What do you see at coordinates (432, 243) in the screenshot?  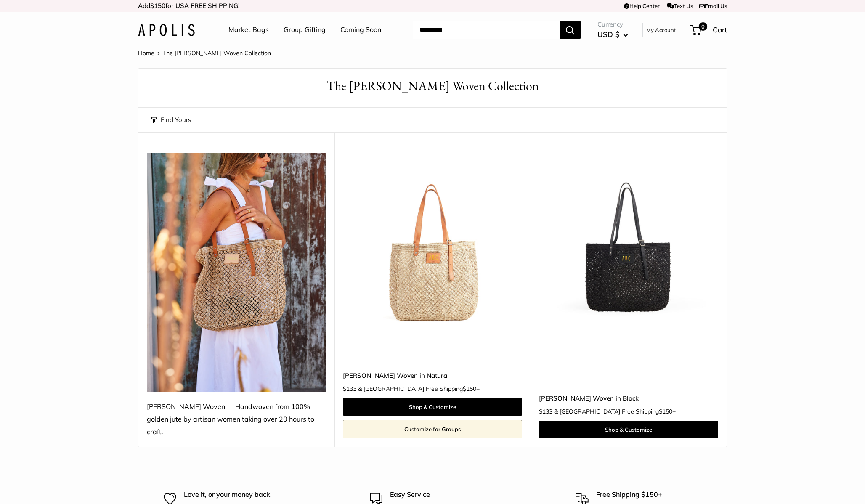 I see `a: Mercado Woven in NaturalMercado Woven in Natural` at bounding box center [432, 243].